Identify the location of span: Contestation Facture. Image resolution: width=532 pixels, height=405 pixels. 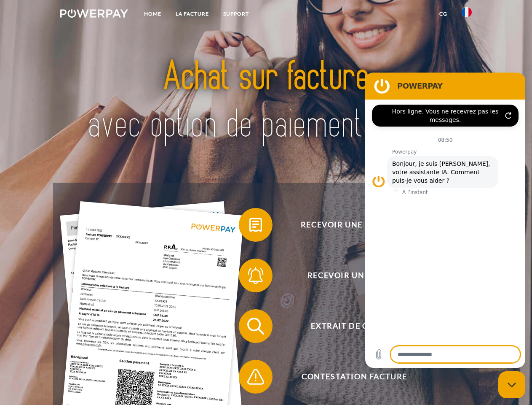
(354, 376).